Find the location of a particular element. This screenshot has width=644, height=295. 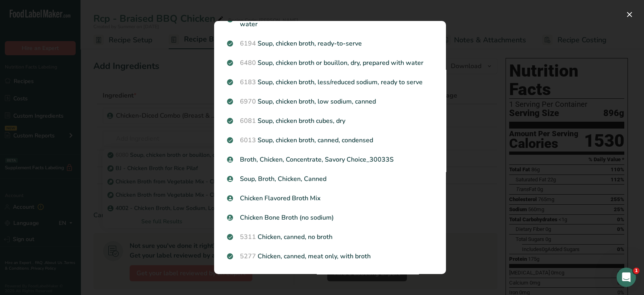

span: 6480 is located at coordinates (248, 63).